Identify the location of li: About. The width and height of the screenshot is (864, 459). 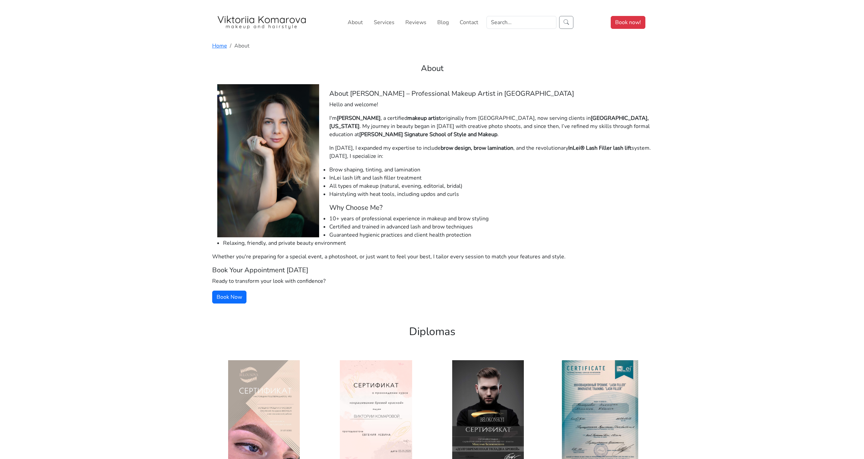
(238, 46).